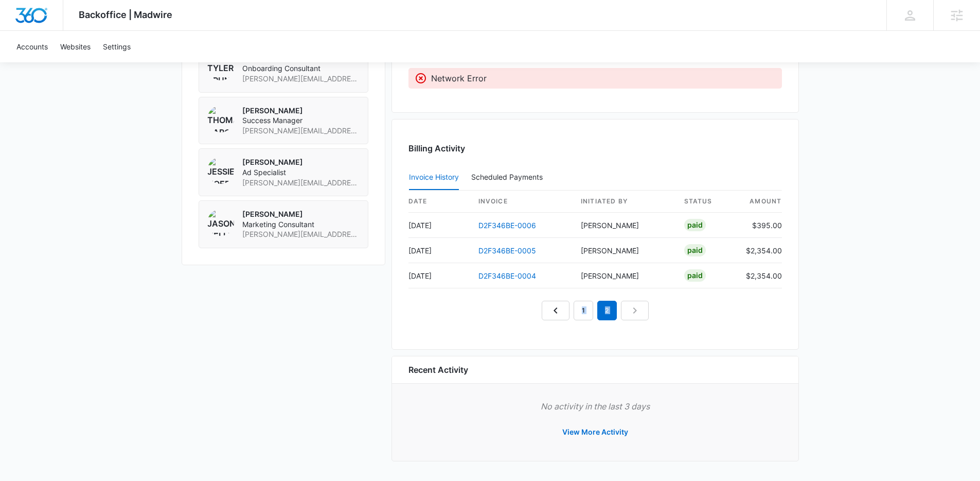 The width and height of the screenshot is (980, 481). I want to click on img: Thomas Baron, so click(221, 118).